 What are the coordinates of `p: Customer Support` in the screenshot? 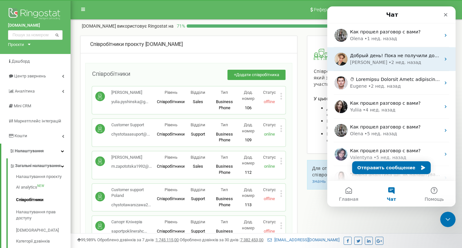 It's located at (131, 125).